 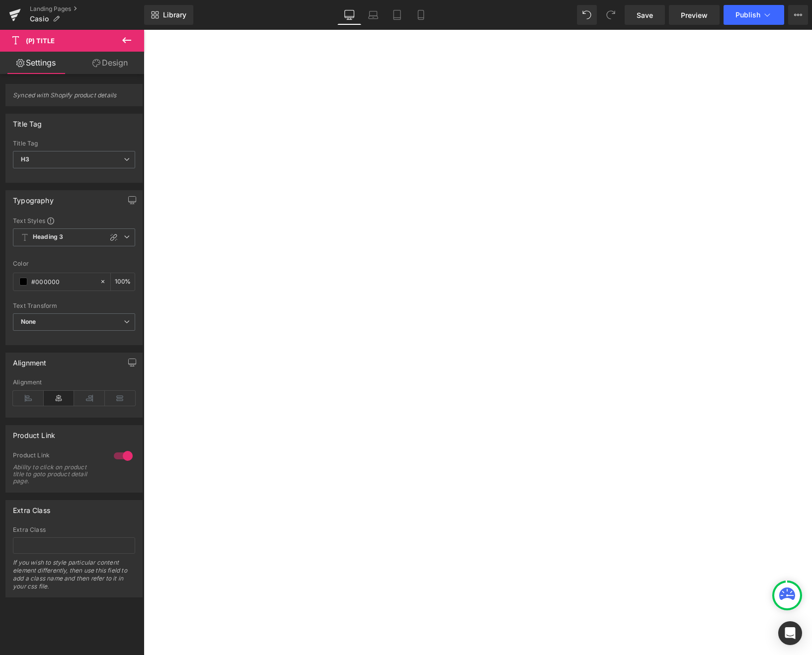 I want to click on div: Open Intercom Messenger, so click(x=790, y=634).